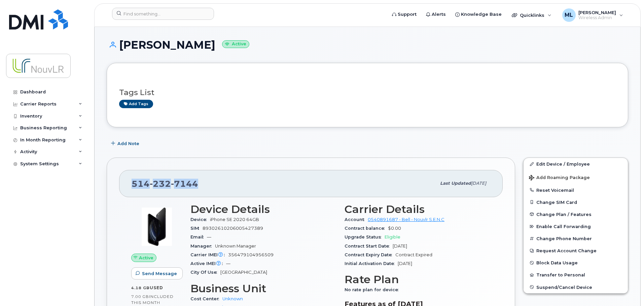  Describe the element at coordinates (576, 251) in the screenshot. I see `button: Request Account Change` at that location.